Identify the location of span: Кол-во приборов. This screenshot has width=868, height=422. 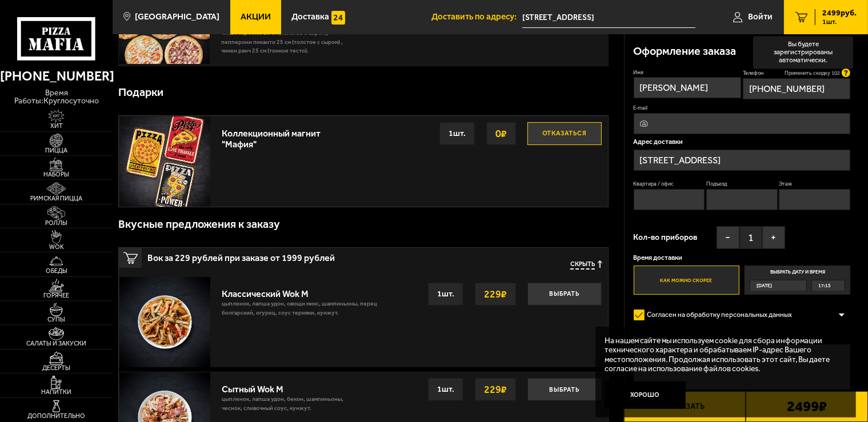
(666, 238).